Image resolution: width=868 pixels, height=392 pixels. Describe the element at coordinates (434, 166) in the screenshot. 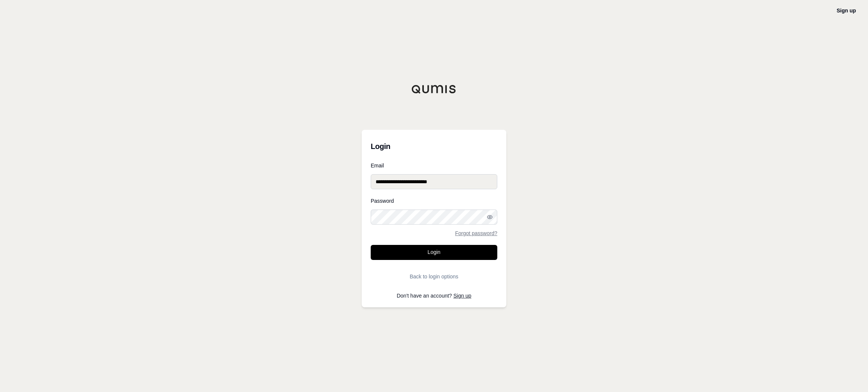

I see `label: Email` at that location.